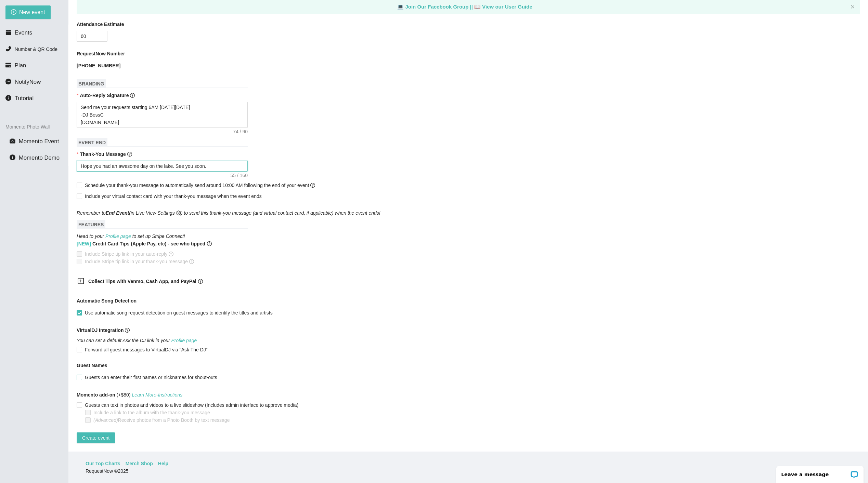 This screenshot has width=868, height=483. I want to click on b: RequestNow Number, so click(101, 54).